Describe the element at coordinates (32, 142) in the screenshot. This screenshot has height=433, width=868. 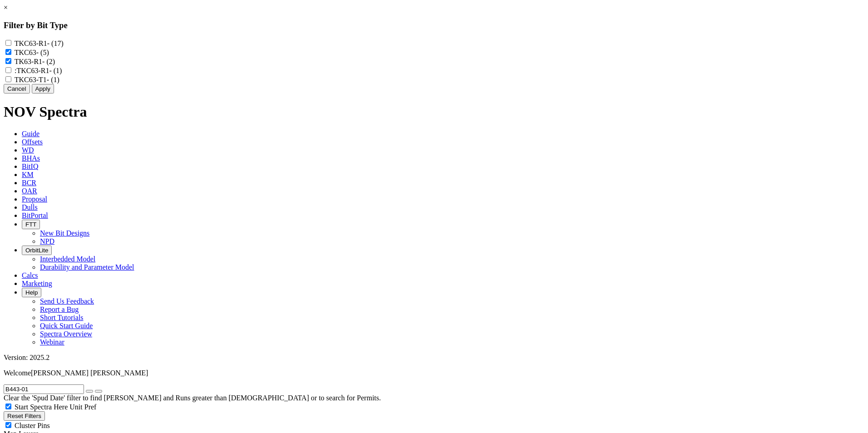
I see `span: Offsets` at that location.